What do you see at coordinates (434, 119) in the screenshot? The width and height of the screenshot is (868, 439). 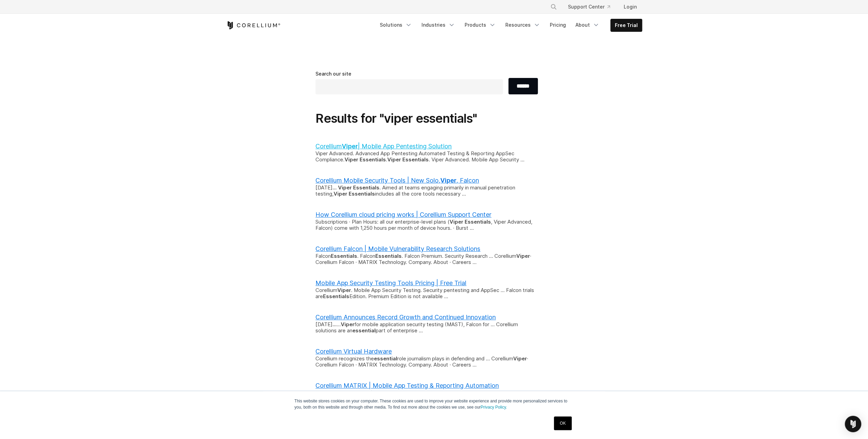 I see `h1: Results for "viper essentials"` at bounding box center [434, 119].